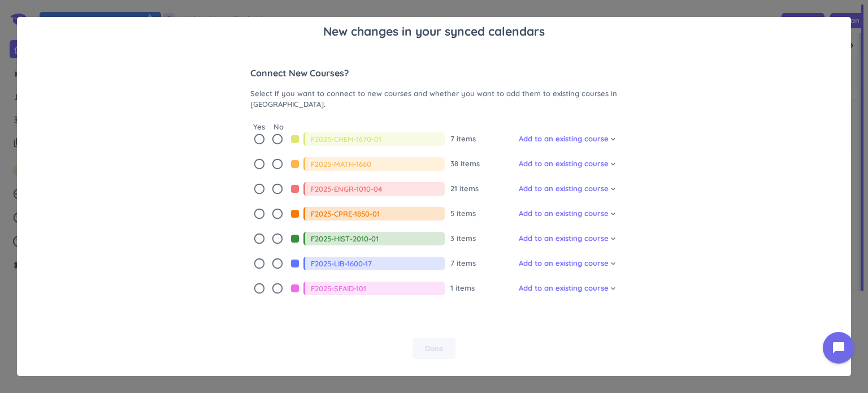 This screenshot has width=868, height=393. Describe the element at coordinates (377, 189) in the screenshot. I see `input: F2025-ENGR-1010-04` at that location.